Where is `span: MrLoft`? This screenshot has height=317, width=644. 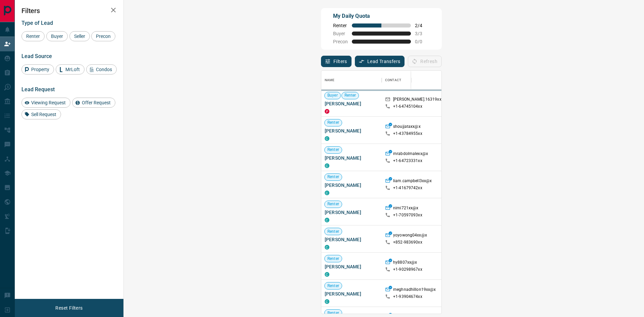 span: MrLoft is located at coordinates (72, 70).